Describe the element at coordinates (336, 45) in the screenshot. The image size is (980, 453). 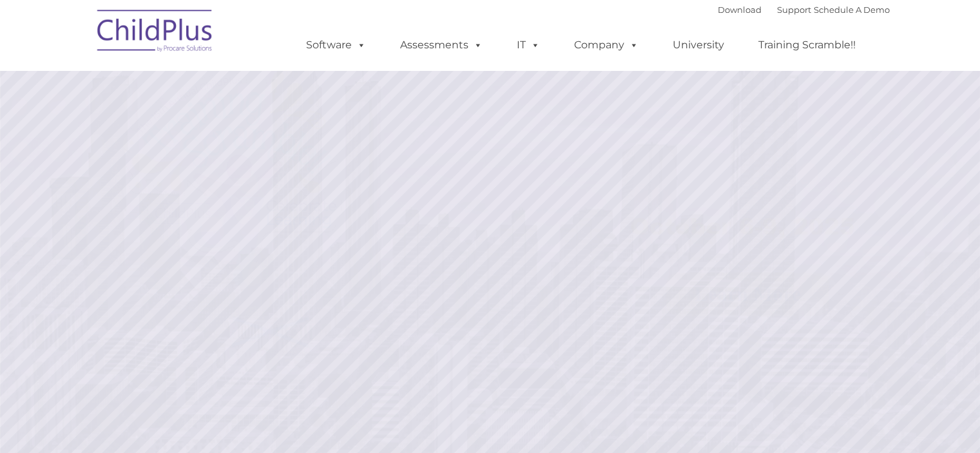
I see `a: Software` at that location.